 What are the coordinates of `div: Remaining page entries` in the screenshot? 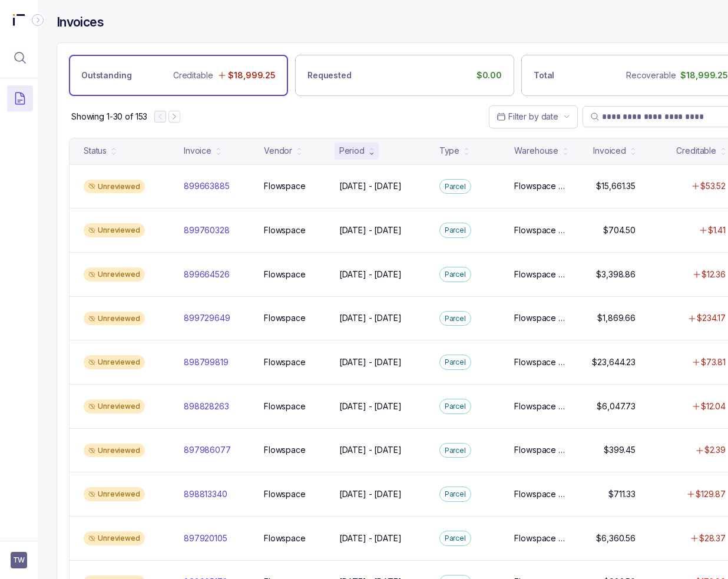 It's located at (109, 117).